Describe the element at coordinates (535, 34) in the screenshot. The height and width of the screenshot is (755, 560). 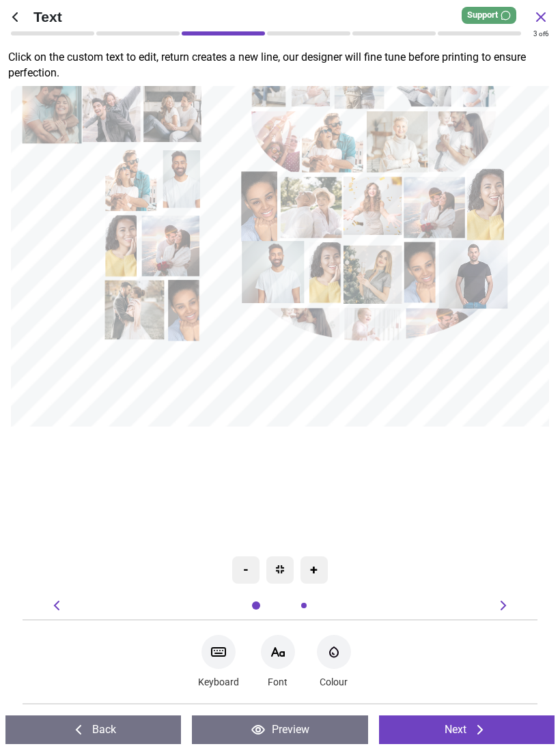
I see `span: 3` at that location.